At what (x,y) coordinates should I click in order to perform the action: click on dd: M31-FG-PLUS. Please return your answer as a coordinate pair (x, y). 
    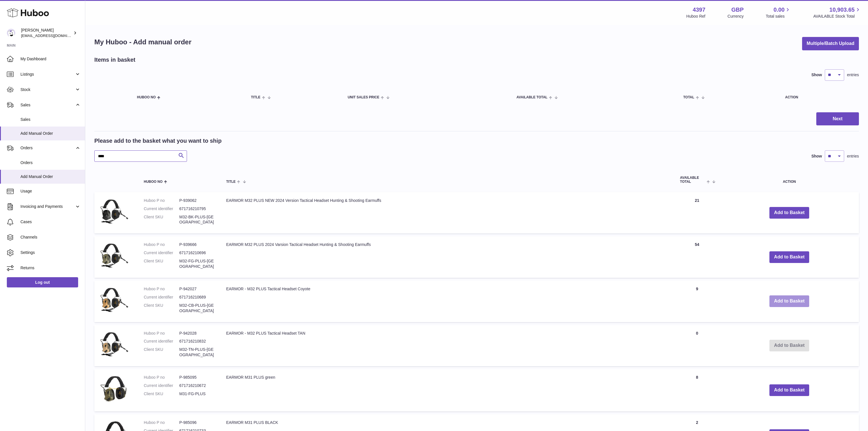
    Looking at the image, I should click on (197, 394).